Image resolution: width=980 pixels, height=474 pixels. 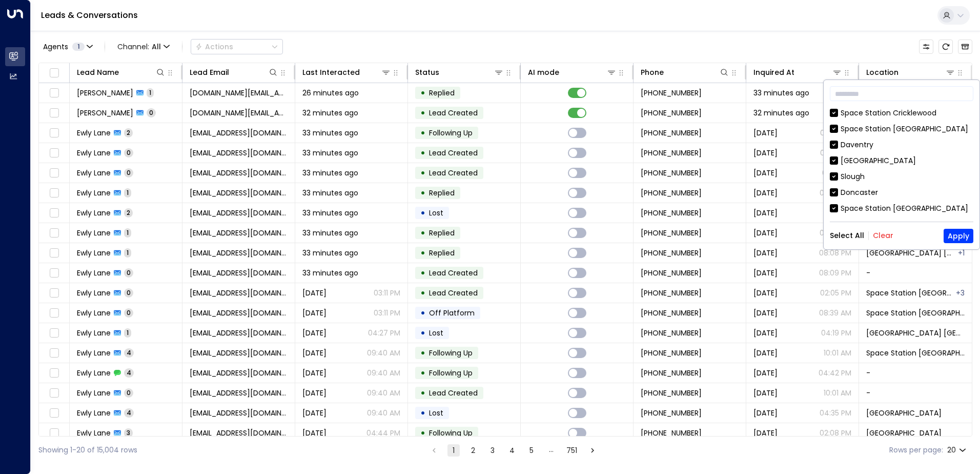 What do you see at coordinates (835, 293) in the screenshot?
I see `p: 02:05 PM` at bounding box center [835, 293].